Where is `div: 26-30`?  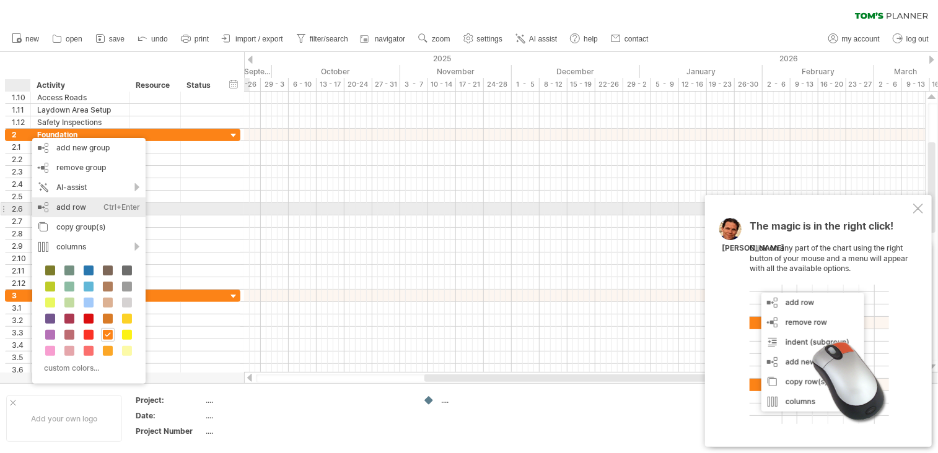 div: 26-30 is located at coordinates (748, 84).